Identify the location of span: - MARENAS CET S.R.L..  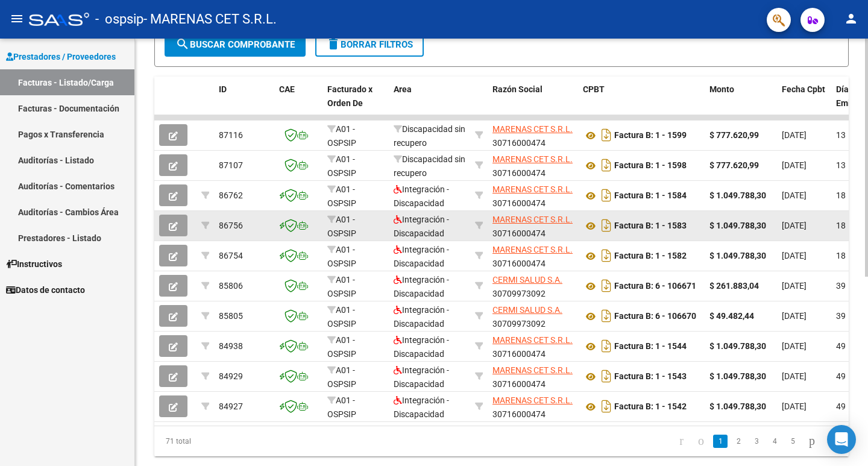
(209, 19).